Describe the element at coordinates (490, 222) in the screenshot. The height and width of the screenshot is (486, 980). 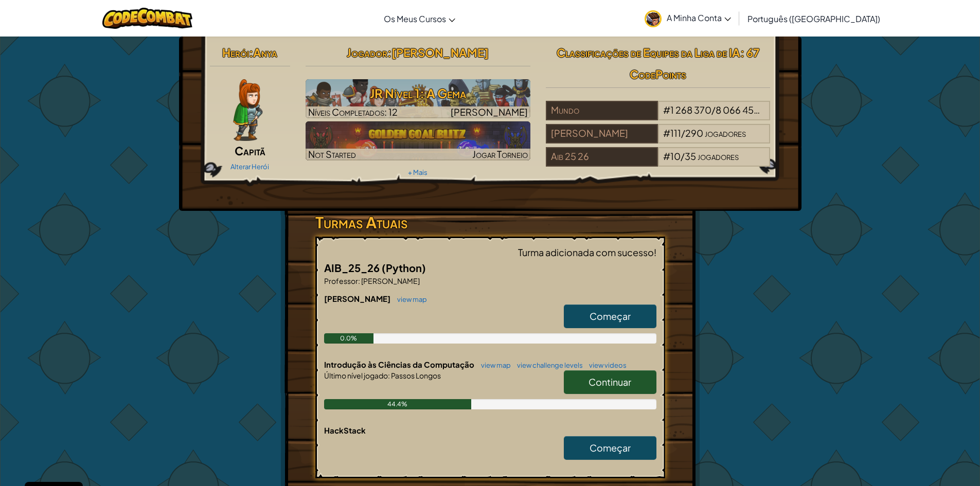
I see `h3: Turmas Atuais` at that location.